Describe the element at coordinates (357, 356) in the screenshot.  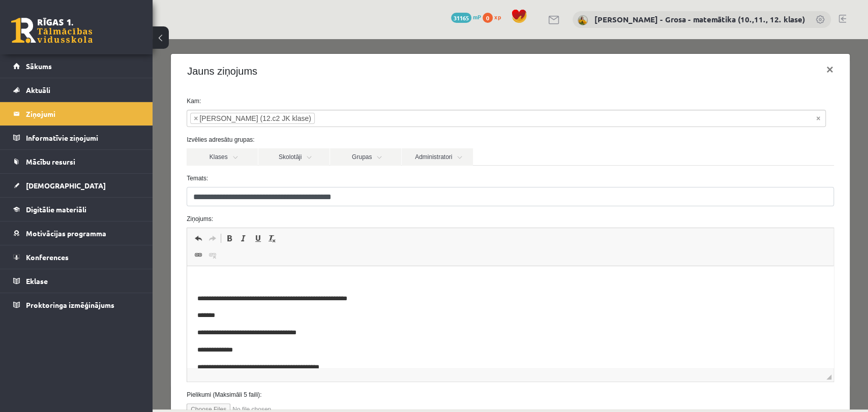
I see `label: Pielikumi (Maksimāli 5 faili):` at that location.